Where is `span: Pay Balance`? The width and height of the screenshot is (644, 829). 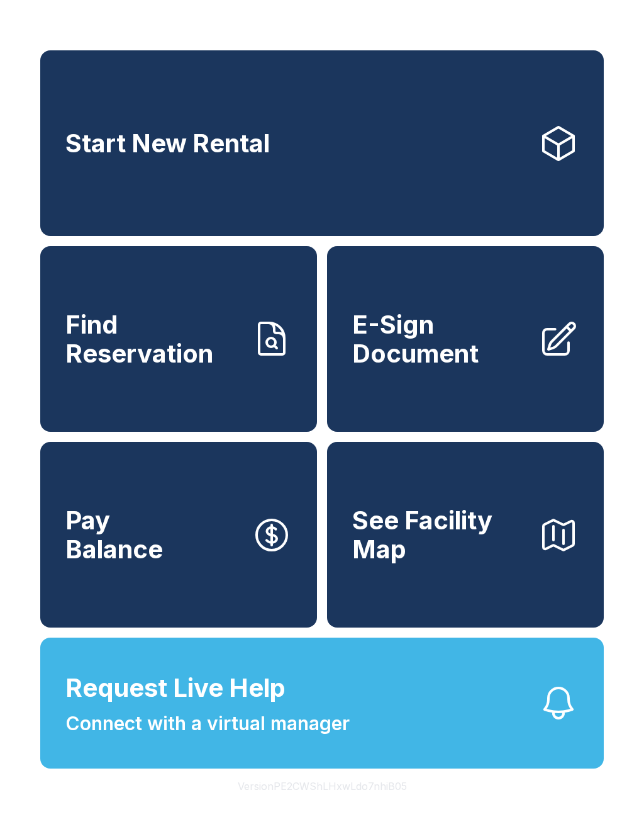
span: Pay Balance is located at coordinates (114, 534).